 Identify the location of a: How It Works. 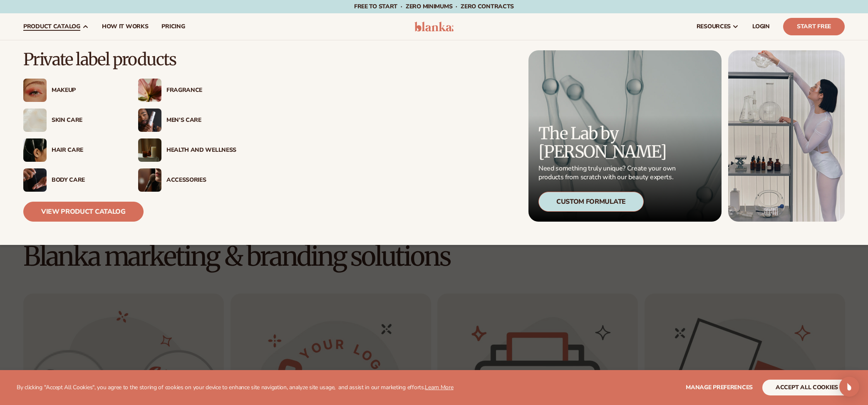
(125, 27).